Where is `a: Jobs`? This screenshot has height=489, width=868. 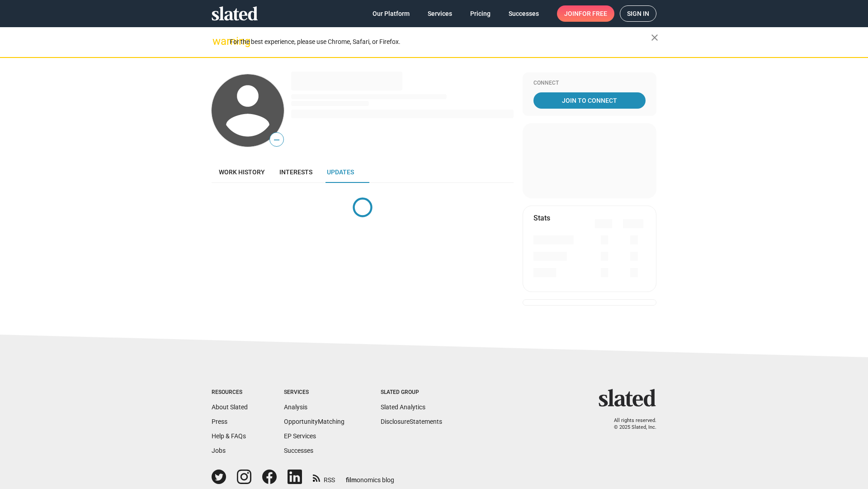
a: Jobs is located at coordinates (219, 451).